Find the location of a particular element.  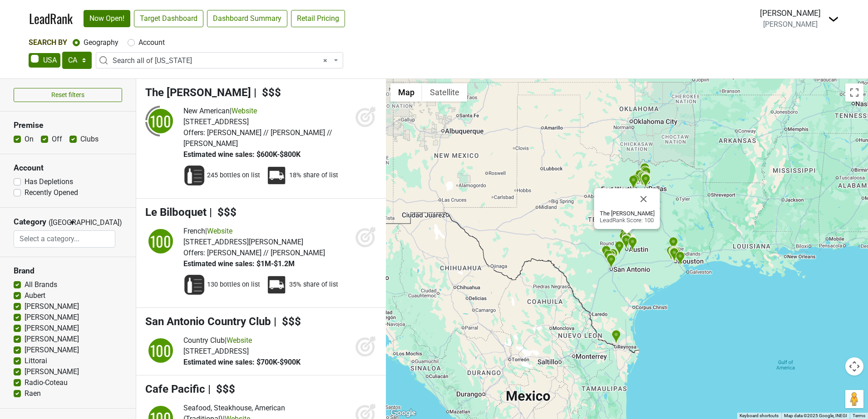

a: Open this area in Google Maps (opens a new window) is located at coordinates (403, 413).